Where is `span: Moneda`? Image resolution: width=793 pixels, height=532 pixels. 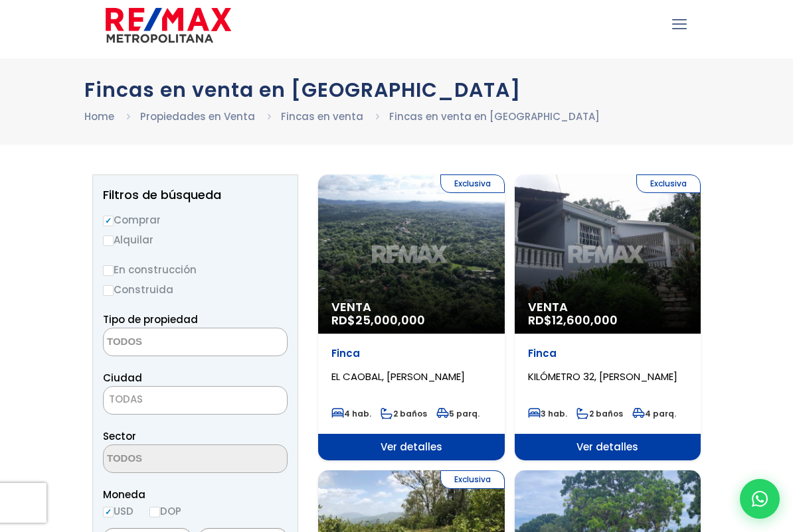 span: Moneda is located at coordinates (195, 494).